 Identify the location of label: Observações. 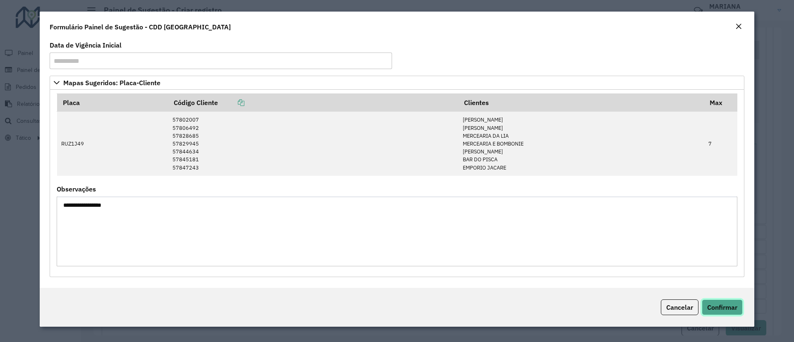
(76, 189).